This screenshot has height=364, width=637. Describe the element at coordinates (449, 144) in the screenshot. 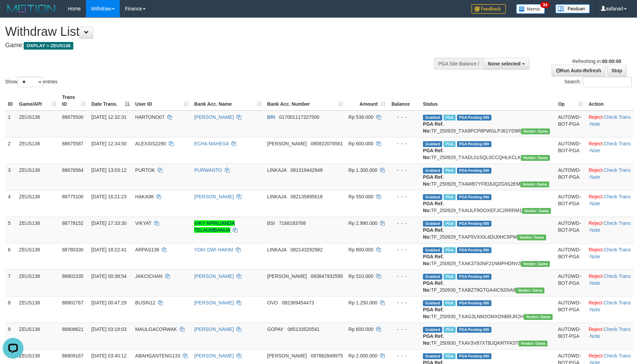

I see `span: Marked by aafpengsreynich` at that location.